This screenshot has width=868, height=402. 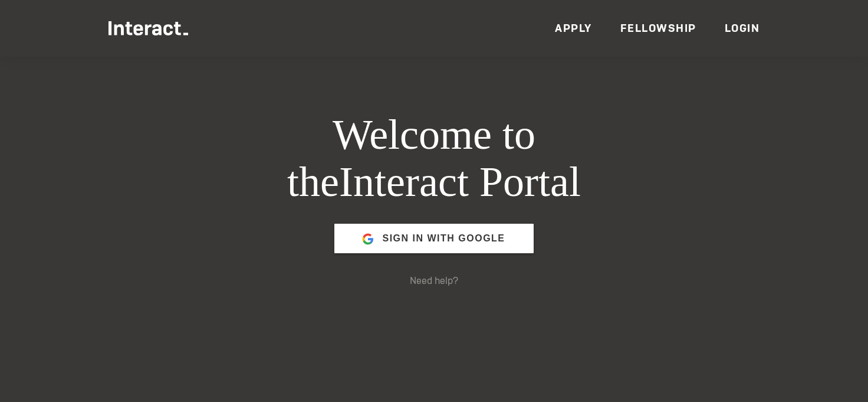 What do you see at coordinates (460, 182) in the screenshot?
I see `span: Interact Portal` at bounding box center [460, 182].